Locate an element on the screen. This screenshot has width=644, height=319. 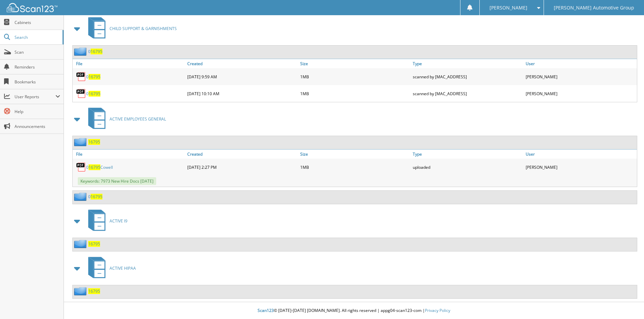
span: Scan123 is located at coordinates (266, 310).